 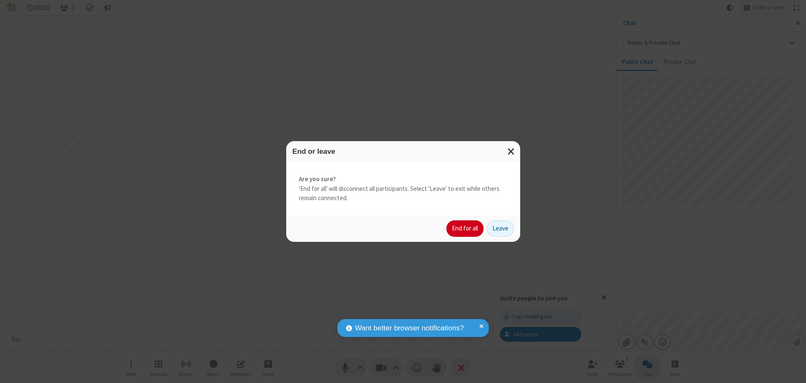 I want to click on button: Leave, so click(x=500, y=229).